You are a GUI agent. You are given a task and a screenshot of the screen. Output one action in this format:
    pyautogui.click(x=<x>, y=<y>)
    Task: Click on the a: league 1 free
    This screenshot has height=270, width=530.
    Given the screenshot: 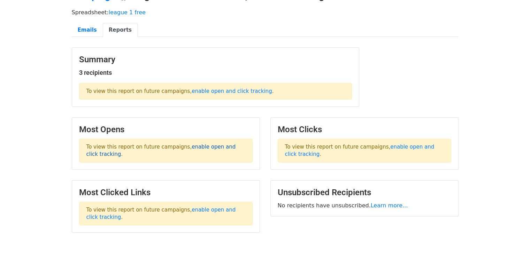 What is the action you would take?
    pyautogui.click(x=127, y=12)
    